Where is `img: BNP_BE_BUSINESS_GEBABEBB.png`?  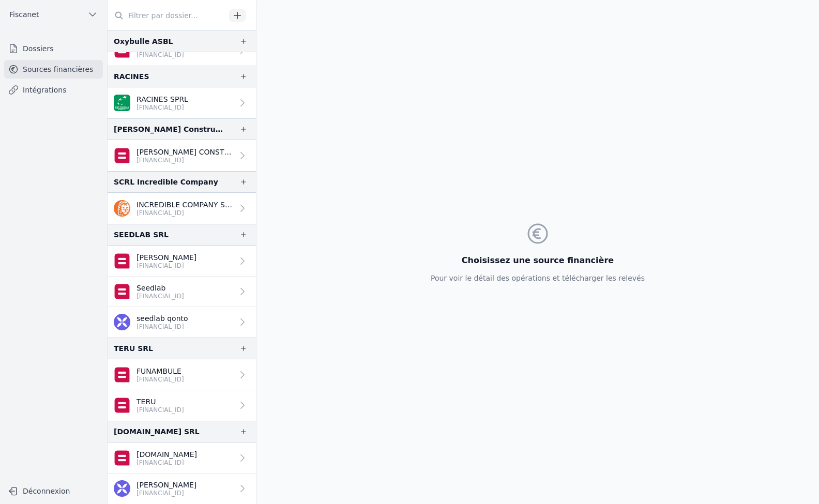 img: BNP_BE_BUSINESS_GEBABEBB.png is located at coordinates (122, 103).